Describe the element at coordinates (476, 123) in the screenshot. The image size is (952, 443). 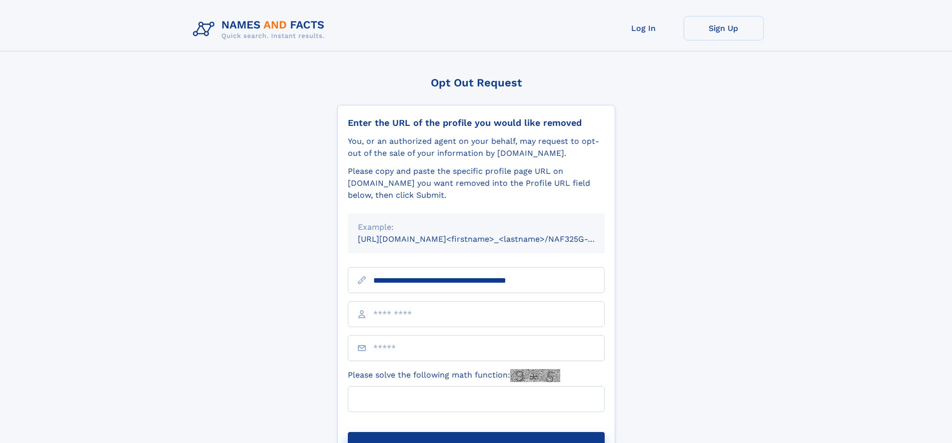
I see `div: Enter the URL of the profile you would like removed` at that location.